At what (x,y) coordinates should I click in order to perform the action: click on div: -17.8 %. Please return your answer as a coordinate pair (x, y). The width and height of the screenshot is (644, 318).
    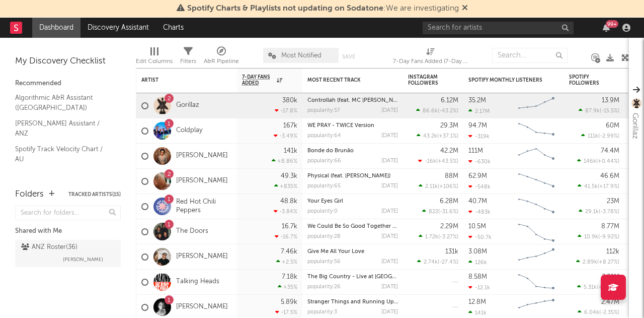
    Looking at the image, I should click on (286, 110).